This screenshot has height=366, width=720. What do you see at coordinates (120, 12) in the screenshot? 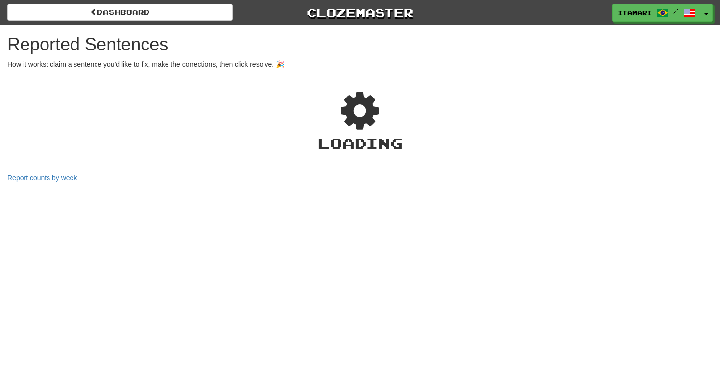
I see `a: Dashboard` at bounding box center [120, 12].